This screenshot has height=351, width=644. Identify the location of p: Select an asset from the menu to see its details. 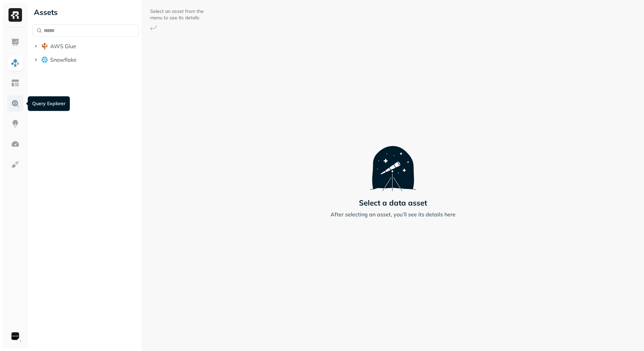
(177, 15).